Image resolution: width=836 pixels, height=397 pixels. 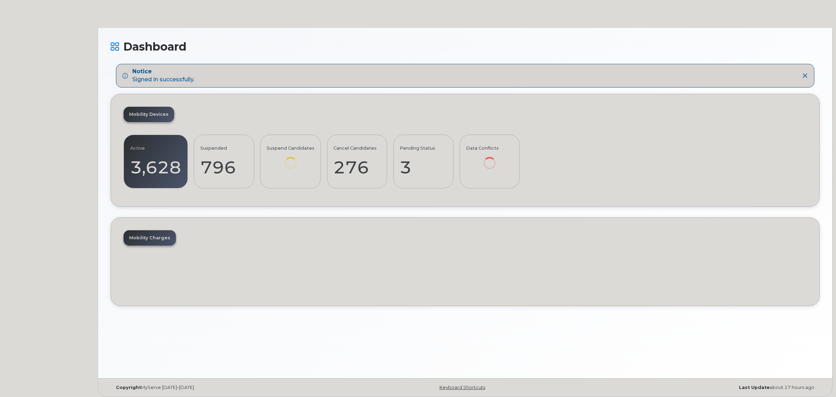 What do you see at coordinates (462, 387) in the screenshot?
I see `a: Keyboard Shortcuts` at bounding box center [462, 387].